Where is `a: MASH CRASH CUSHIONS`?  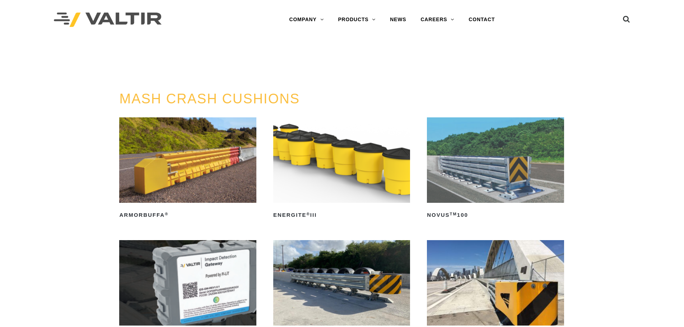 a: MASH CRASH CUSHIONS is located at coordinates (209, 99).